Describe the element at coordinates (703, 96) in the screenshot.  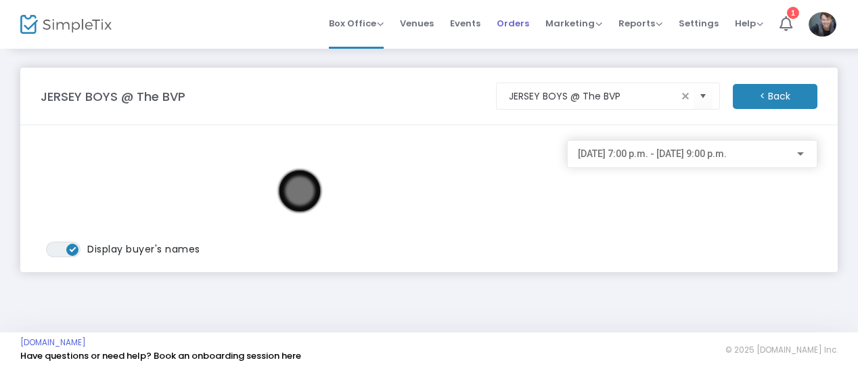
I see `button: Select` at that location.